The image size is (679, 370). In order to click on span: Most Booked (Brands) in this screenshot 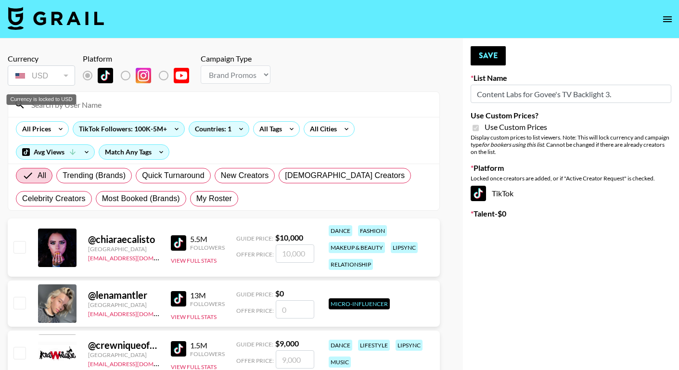, I will do `click(141, 199)`.